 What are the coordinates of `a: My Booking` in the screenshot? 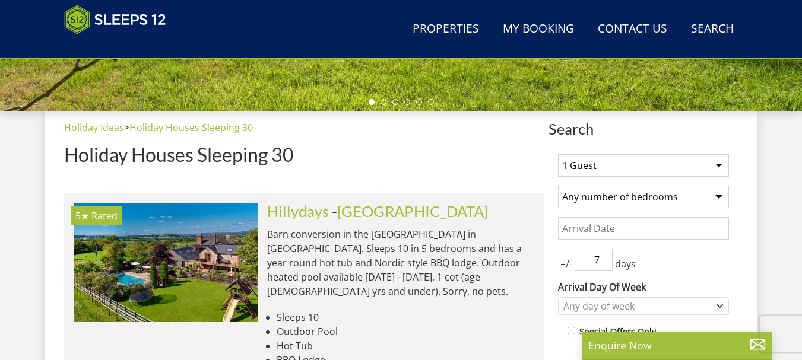 It's located at (539, 29).